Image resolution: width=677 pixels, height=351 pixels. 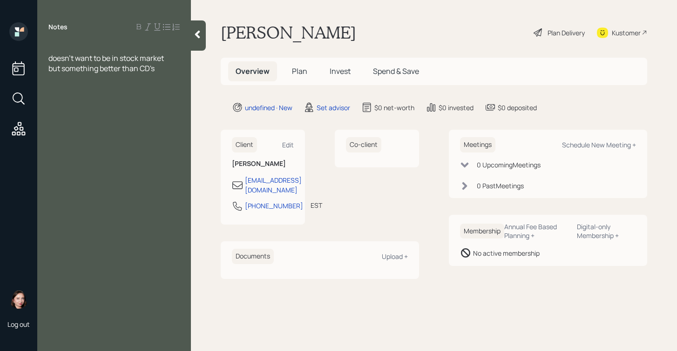 What do you see at coordinates (106, 58) in the screenshot?
I see `span: doesn't want to be in stock market` at bounding box center [106, 58].